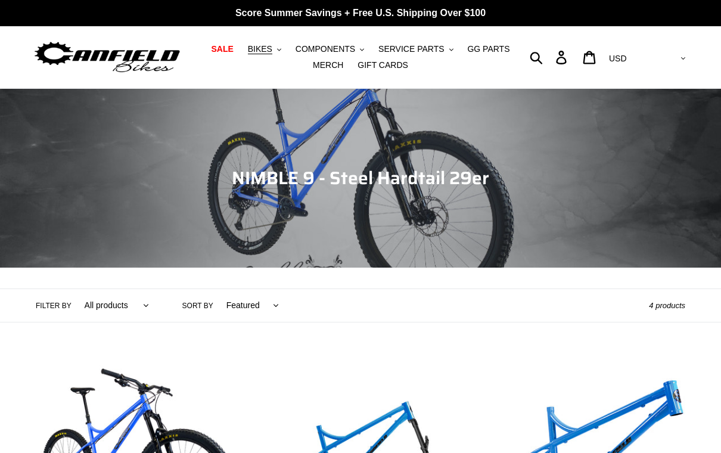  What do you see at coordinates (260, 49) in the screenshot?
I see `span: BIKES` at bounding box center [260, 49].